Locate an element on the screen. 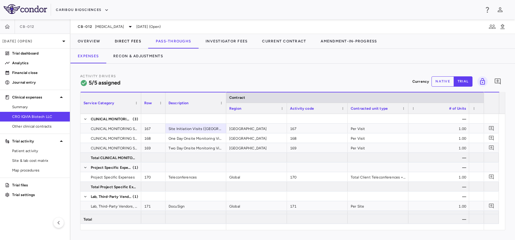 This screenshot has width=515, height=240. p: Analytics is located at coordinates (39, 63).